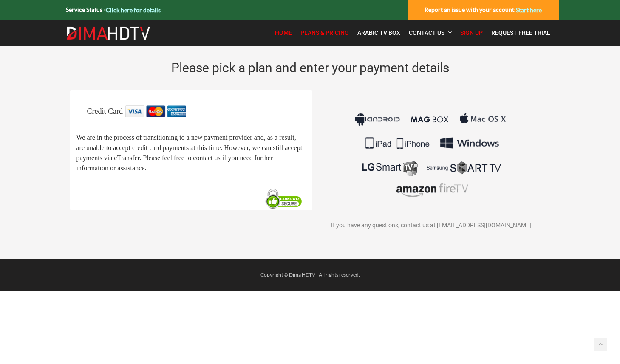 The width and height of the screenshot is (620, 364). I want to click on a: Home, so click(284, 32).